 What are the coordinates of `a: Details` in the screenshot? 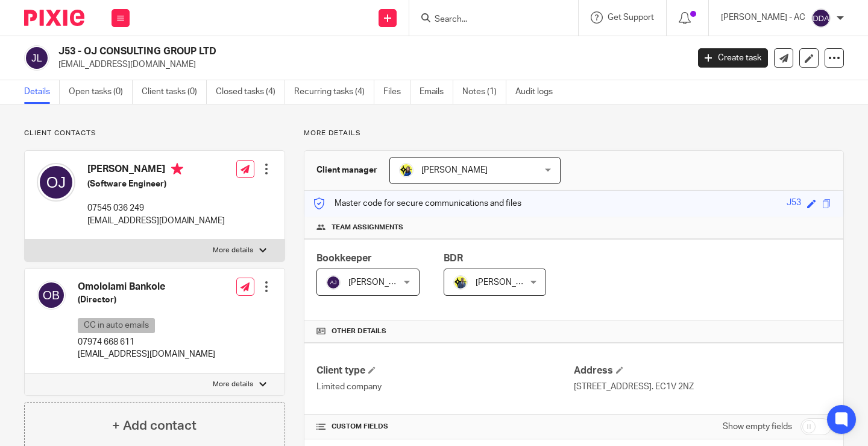 It's located at (41, 92).